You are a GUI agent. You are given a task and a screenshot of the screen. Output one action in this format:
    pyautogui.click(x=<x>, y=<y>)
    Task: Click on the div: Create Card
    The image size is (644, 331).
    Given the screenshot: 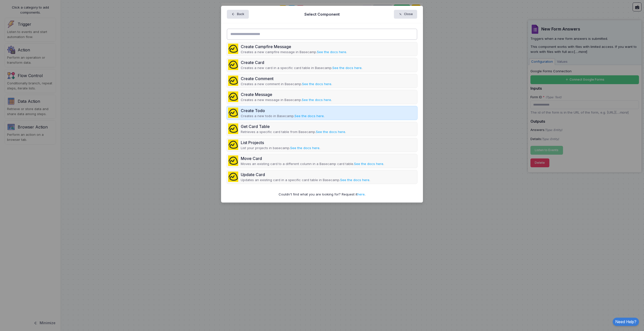 What is the action you would take?
    pyautogui.click(x=301, y=63)
    